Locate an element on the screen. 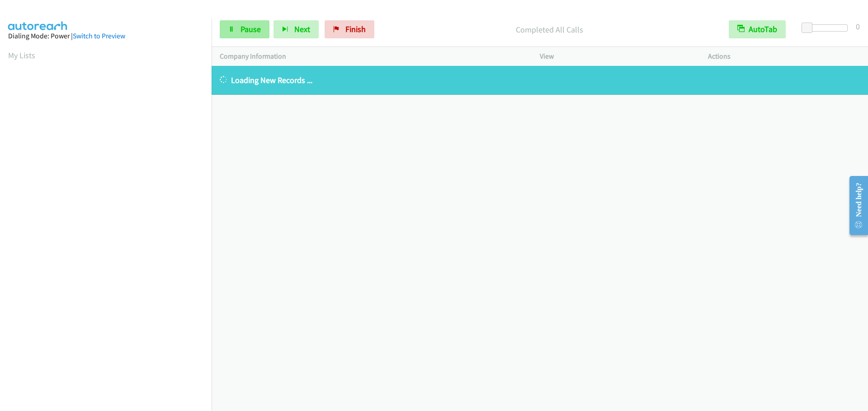 The image size is (868, 411). p: Actions is located at coordinates (784, 56).